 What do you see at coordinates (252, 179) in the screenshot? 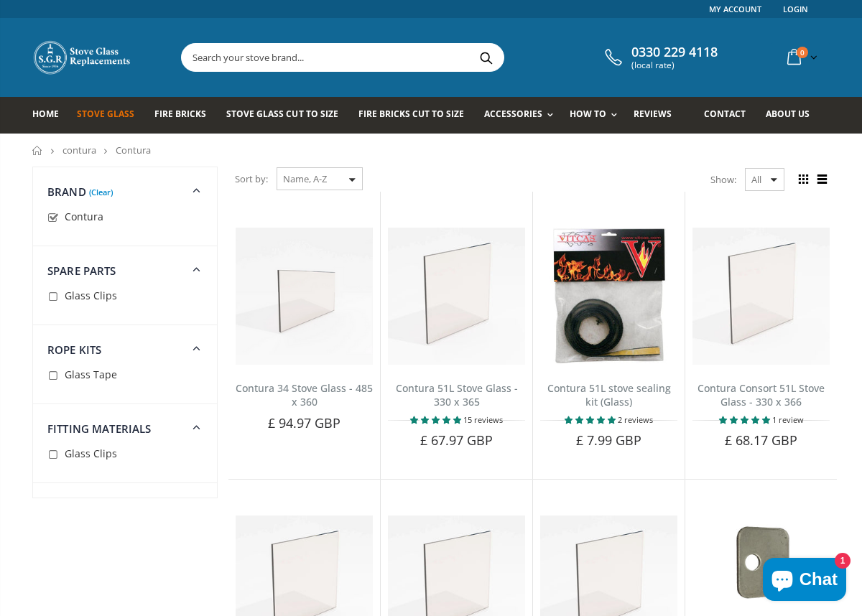
I see `span: Sort by:` at bounding box center [252, 179].